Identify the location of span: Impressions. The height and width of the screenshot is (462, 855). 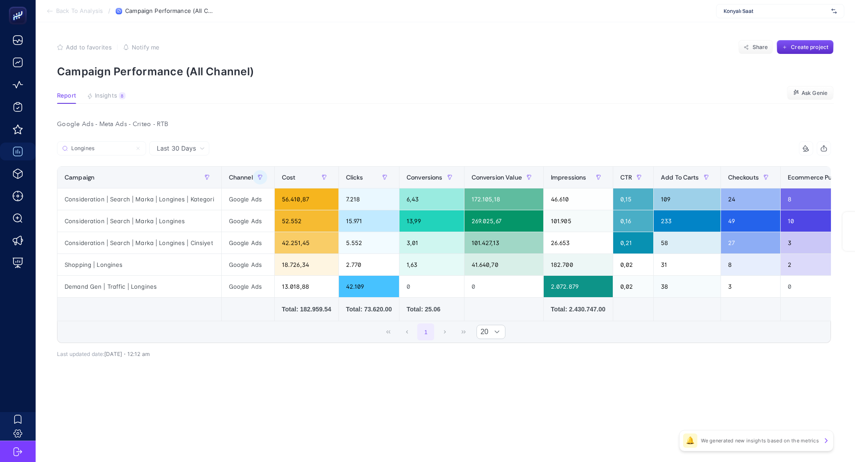
(569, 177).